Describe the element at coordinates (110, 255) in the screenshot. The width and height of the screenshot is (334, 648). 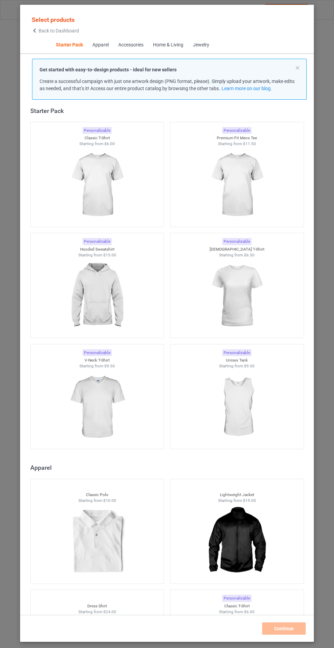
I see `span: $15.00` at that location.